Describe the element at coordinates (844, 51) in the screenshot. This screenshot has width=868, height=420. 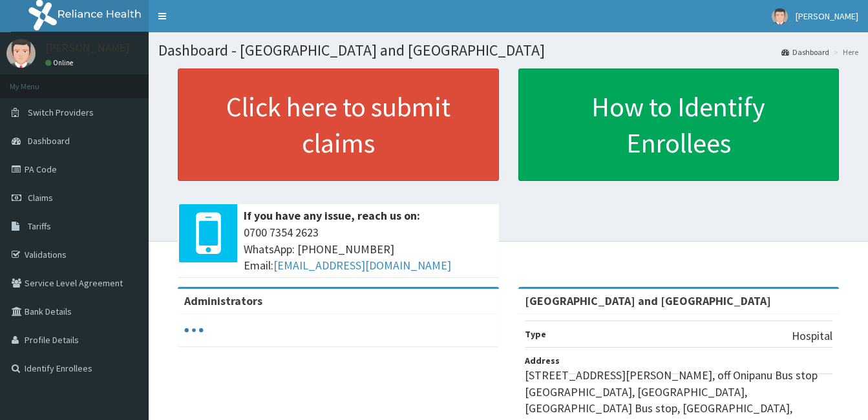
I see `li: Here` at that location.